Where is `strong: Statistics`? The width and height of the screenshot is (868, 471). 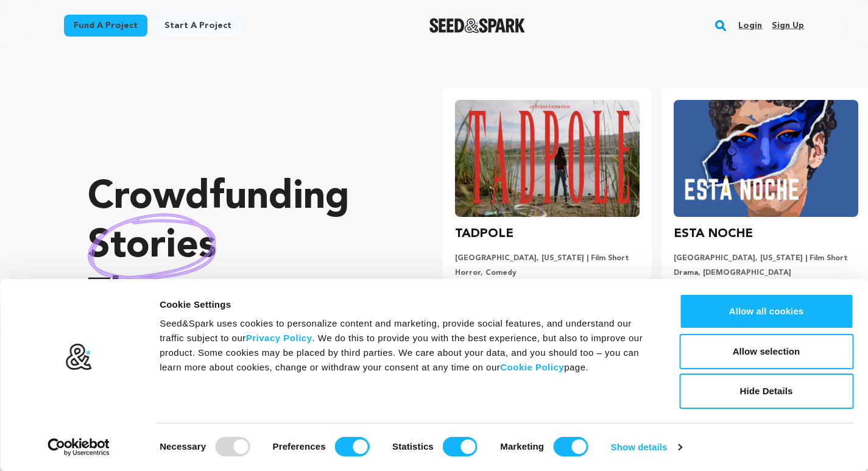
strong: Statistics is located at coordinates (413, 446).